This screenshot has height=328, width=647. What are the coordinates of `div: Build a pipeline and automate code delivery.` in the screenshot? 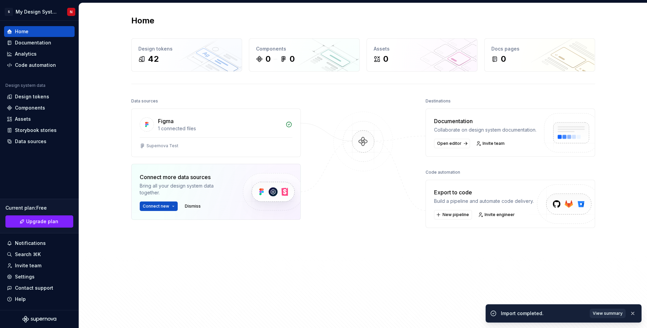 It's located at (484, 201).